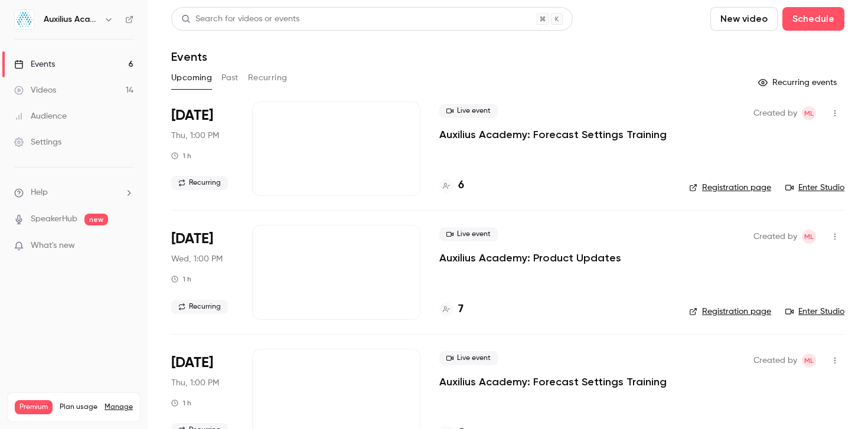  What do you see at coordinates (267, 78) in the screenshot?
I see `button: Recurring` at bounding box center [267, 78].